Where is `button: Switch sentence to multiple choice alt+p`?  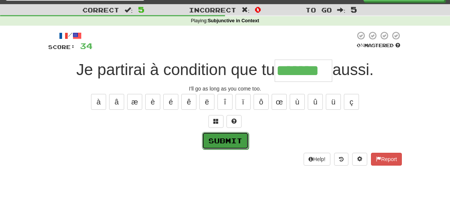 button: Switch sentence to multiple choice alt+p is located at coordinates (216, 121).